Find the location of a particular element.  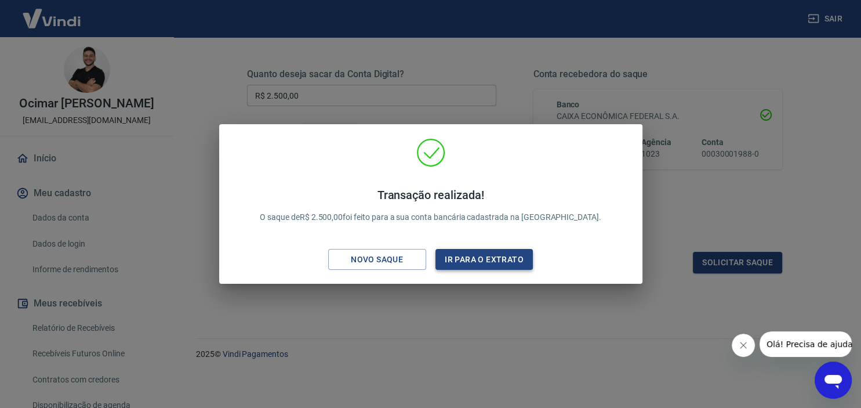

button: Novo saque is located at coordinates (377, 259).